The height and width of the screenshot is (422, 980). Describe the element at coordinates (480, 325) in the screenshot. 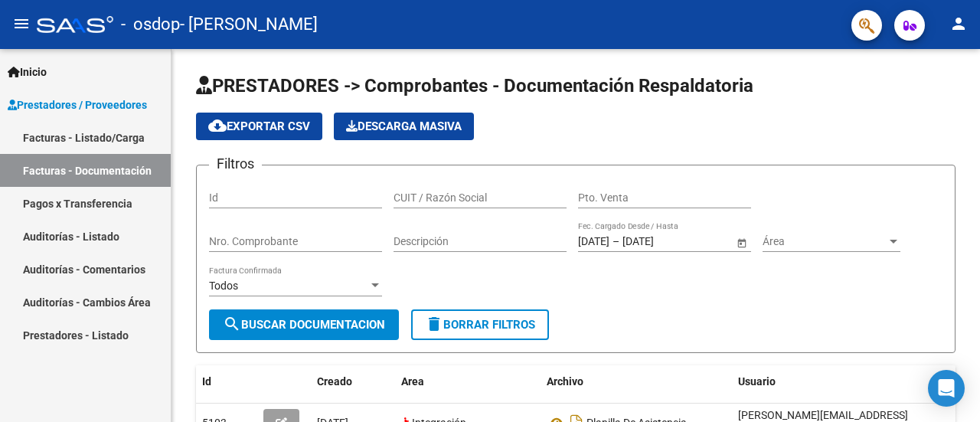

I see `button: Borrar Filtros` at that location.